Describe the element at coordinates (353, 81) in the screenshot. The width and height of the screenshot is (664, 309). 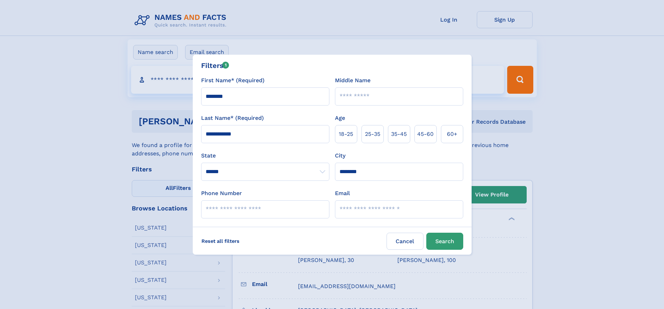
I see `label: Middle Name` at that location.